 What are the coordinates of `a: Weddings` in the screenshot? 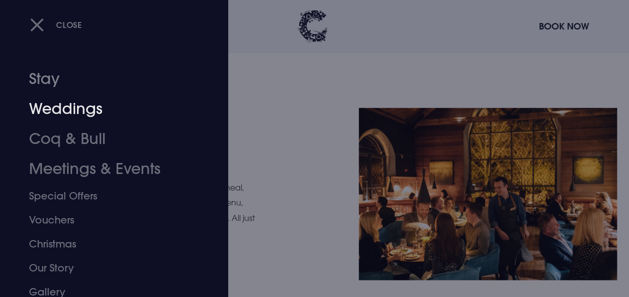 It's located at (107, 109).